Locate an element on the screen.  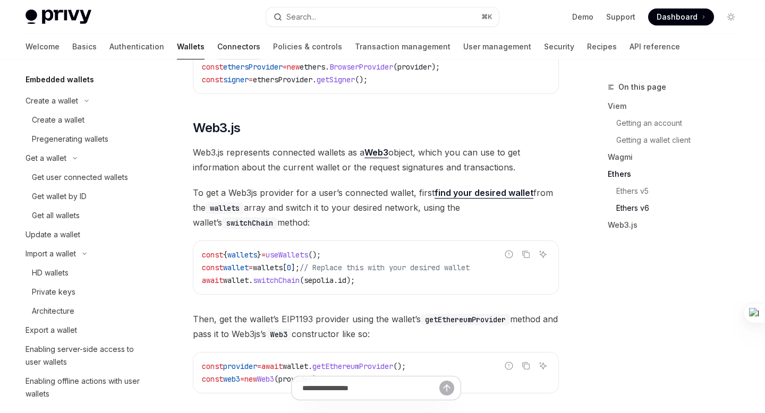
code: switchChain is located at coordinates (250, 223).